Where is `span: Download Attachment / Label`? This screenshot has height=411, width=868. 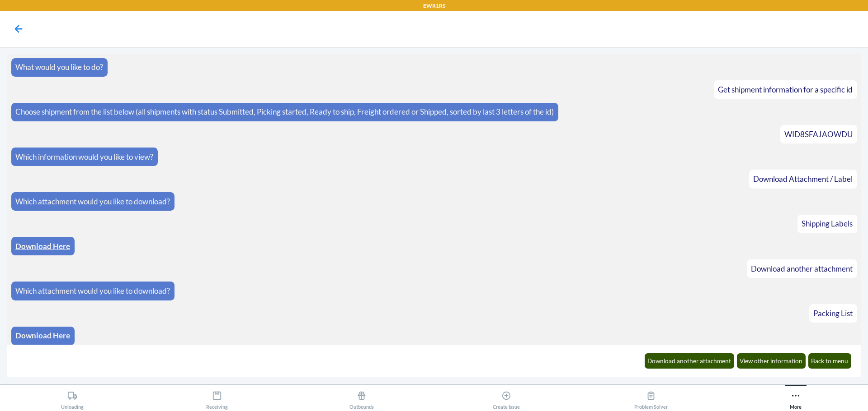 span: Download Attachment / Label is located at coordinates (802, 179).